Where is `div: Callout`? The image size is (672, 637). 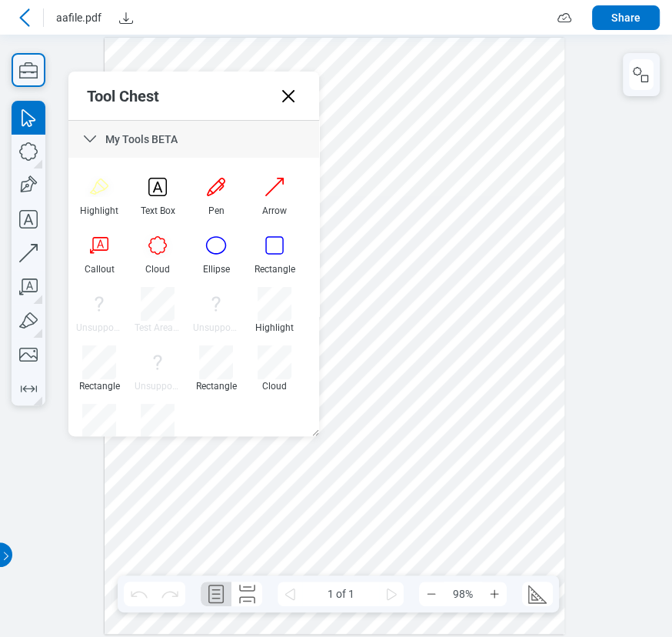
div: Callout is located at coordinates (99, 269).